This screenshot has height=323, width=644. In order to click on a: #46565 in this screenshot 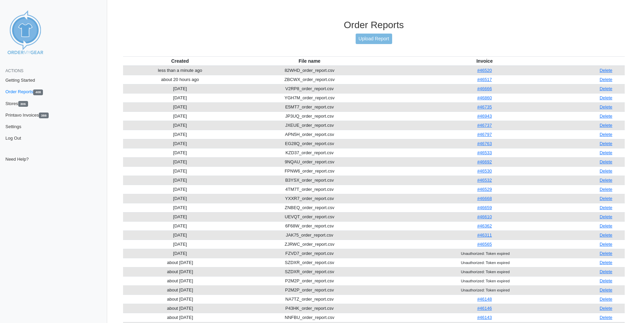, I will do `click(485, 244)`.